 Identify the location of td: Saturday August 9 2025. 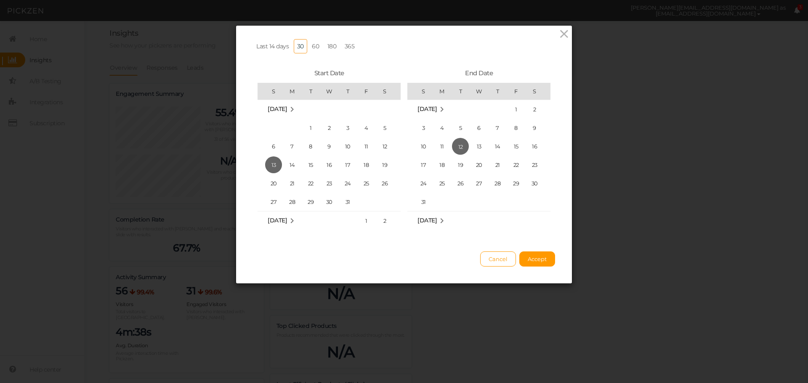
(538, 128).